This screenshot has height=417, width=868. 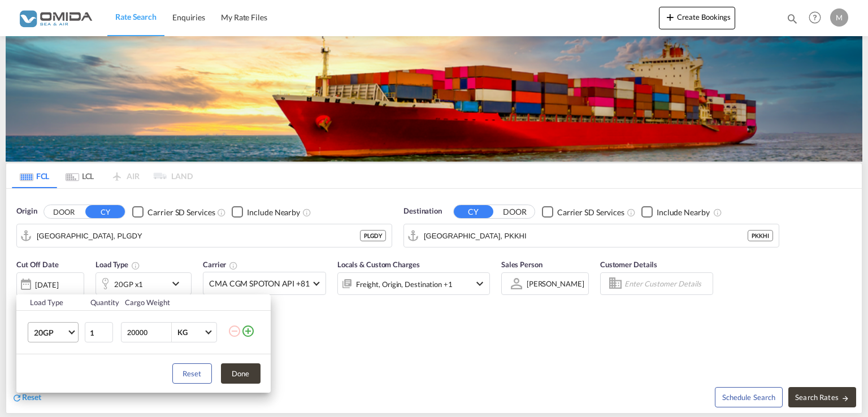 What do you see at coordinates (235, 331) in the screenshot?
I see `md-icon: icon-minus-circle-outline` at bounding box center [235, 331].